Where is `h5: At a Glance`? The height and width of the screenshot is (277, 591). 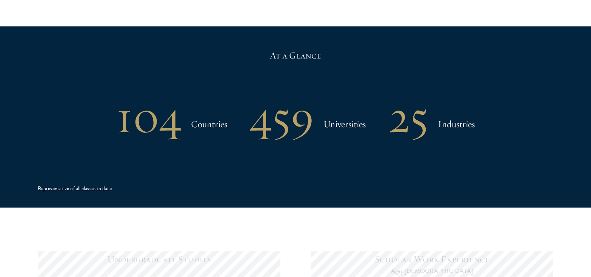
h5: At a Glance is located at coordinates (296, 56).